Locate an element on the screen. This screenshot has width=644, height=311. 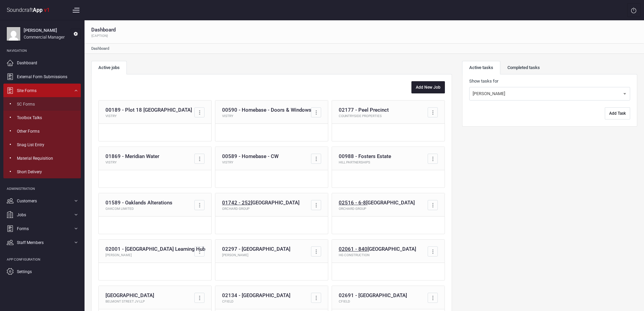
a: Active jobs is located at coordinates (109, 68).